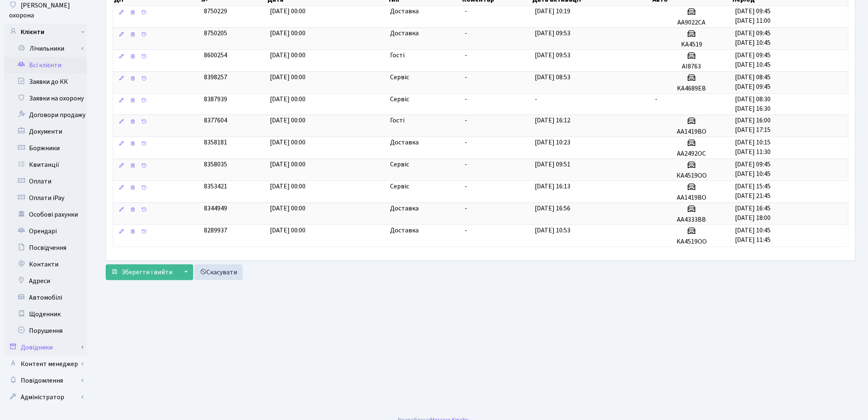 This screenshot has width=868, height=420. Describe the element at coordinates (46, 397) in the screenshot. I see `a: Адміністратор` at that location.